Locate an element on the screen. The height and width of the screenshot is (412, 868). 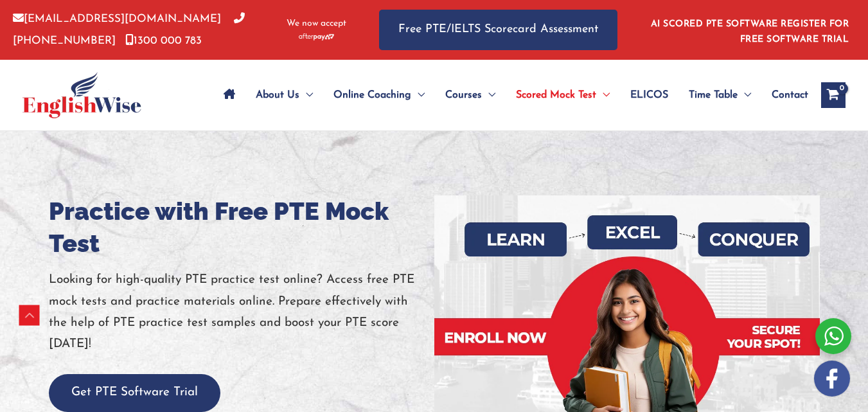
a: Contact is located at coordinates (784, 95).